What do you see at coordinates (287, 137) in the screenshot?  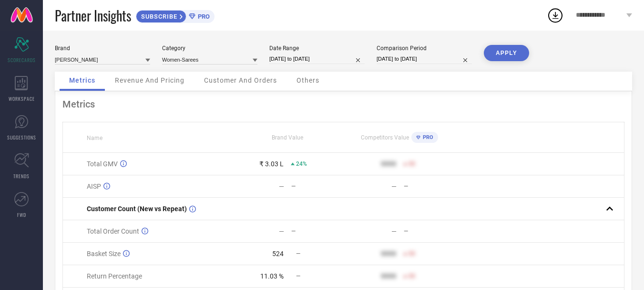 I see `span: Brand Value` at bounding box center [287, 137].